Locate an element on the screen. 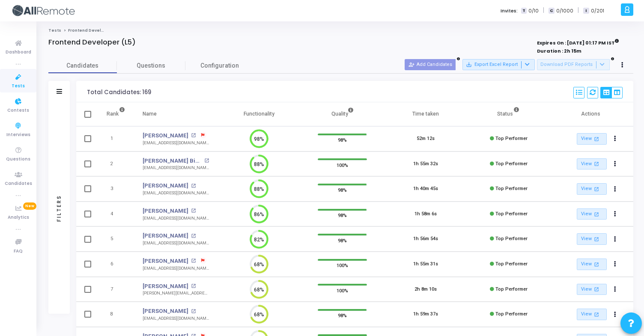 The image size is (644, 336). td: 2 is located at coordinates (116, 164).